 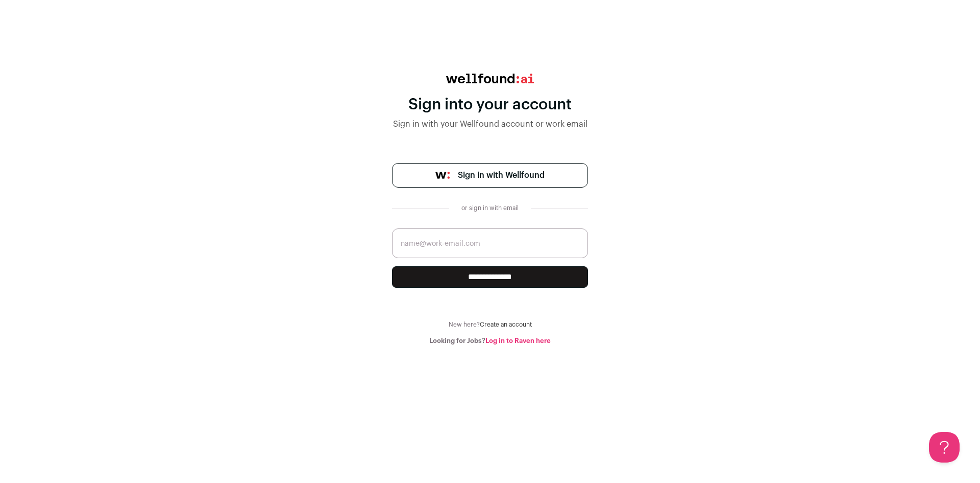 What do you see at coordinates (490, 78) in the screenshot?
I see `img: wellfound:ai` at bounding box center [490, 78].